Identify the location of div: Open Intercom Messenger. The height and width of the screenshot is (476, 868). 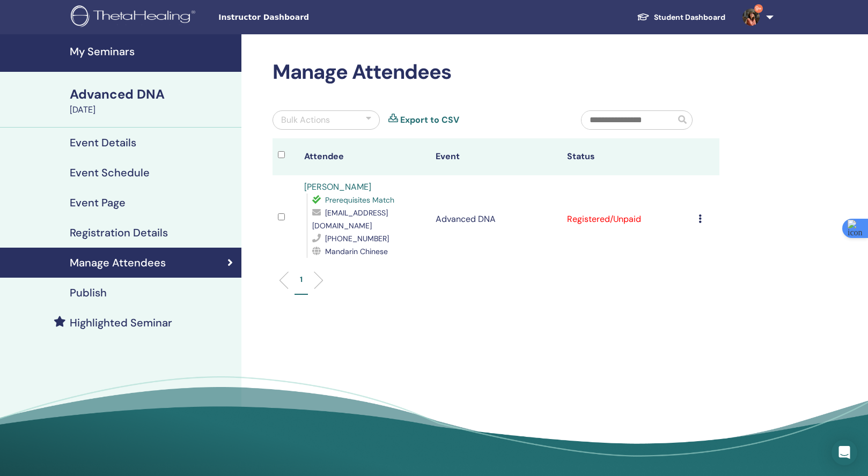
(845, 453).